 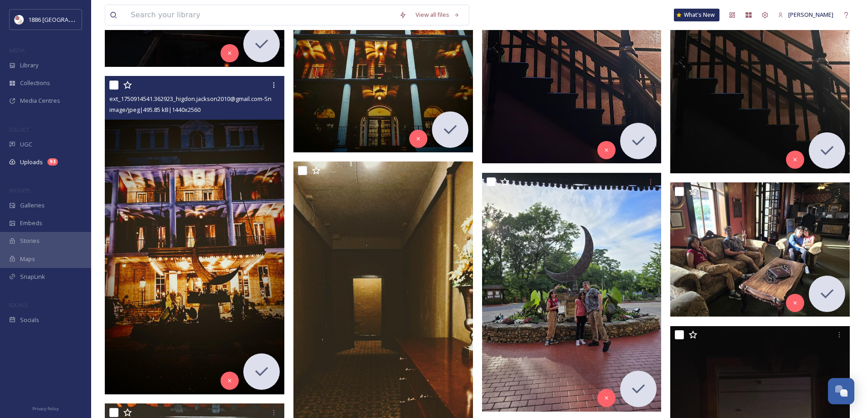 I want to click on input: Search your library, so click(x=260, y=15).